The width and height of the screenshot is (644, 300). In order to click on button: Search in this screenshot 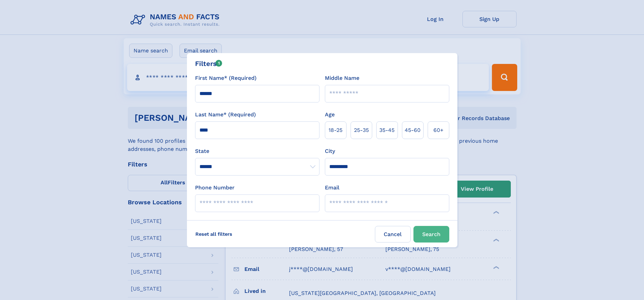, I will do `click(431, 234)`.